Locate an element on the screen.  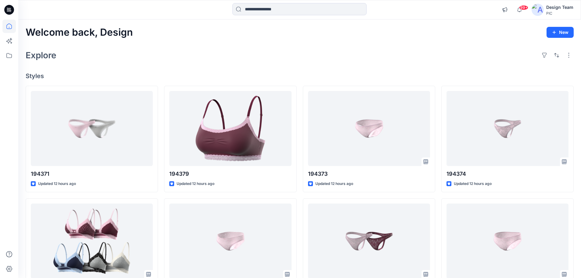
img: avatar is located at coordinates (537, 10).